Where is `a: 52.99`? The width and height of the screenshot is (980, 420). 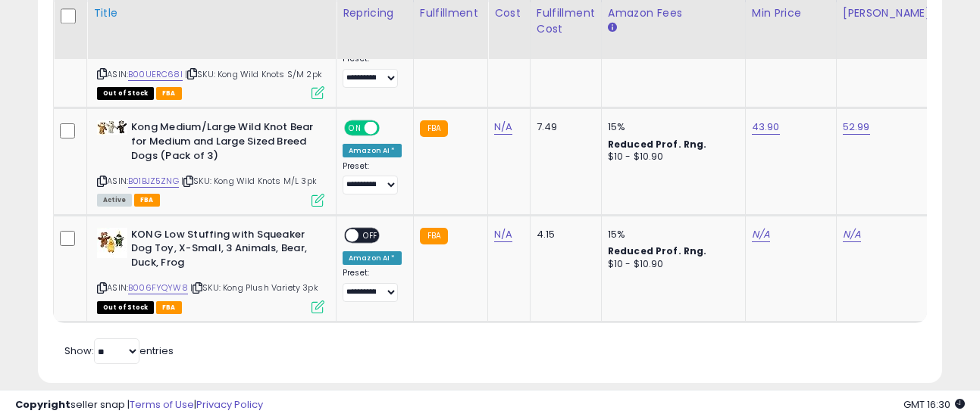 a: 52.99 is located at coordinates (857, 127).